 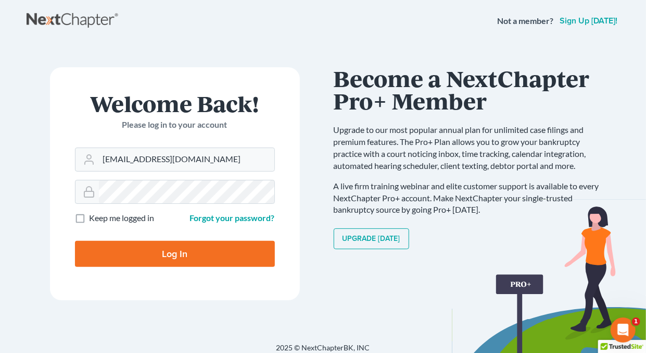 What do you see at coordinates (472, 89) in the screenshot?
I see `h1: Become a NextChapter Pro+ Member` at bounding box center [472, 89].